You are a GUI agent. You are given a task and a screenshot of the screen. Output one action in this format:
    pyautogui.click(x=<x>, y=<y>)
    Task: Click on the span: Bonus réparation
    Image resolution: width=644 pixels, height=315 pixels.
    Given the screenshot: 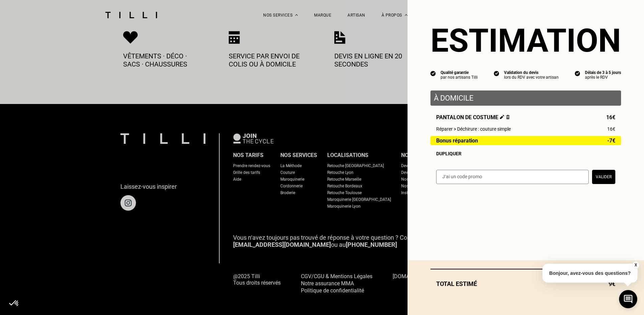 What is the action you would take?
    pyautogui.click(x=457, y=141)
    